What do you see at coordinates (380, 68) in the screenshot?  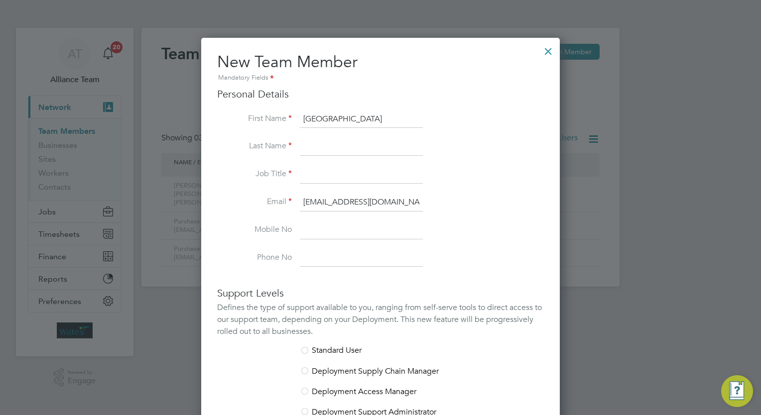 I see `h2: New Team Member` at bounding box center [380, 68].